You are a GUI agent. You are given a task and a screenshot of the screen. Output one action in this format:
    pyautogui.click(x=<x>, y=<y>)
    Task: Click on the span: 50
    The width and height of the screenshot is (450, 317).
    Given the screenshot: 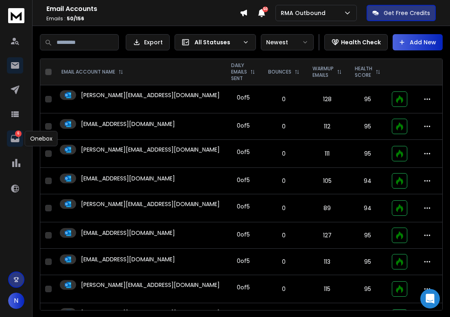 What is the action you would take?
    pyautogui.click(x=265, y=9)
    